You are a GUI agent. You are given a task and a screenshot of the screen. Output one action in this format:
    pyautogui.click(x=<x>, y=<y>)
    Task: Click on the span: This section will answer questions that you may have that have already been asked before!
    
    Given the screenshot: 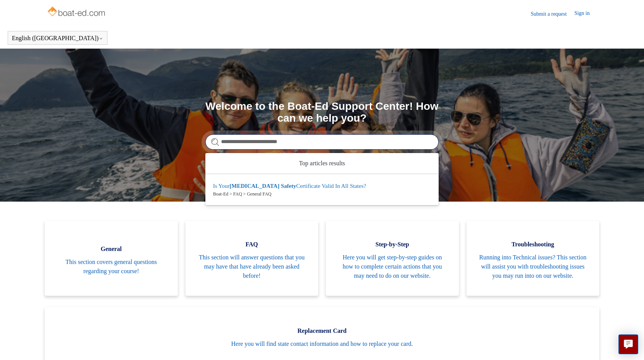 What is the action you would take?
    pyautogui.click(x=252, y=267)
    